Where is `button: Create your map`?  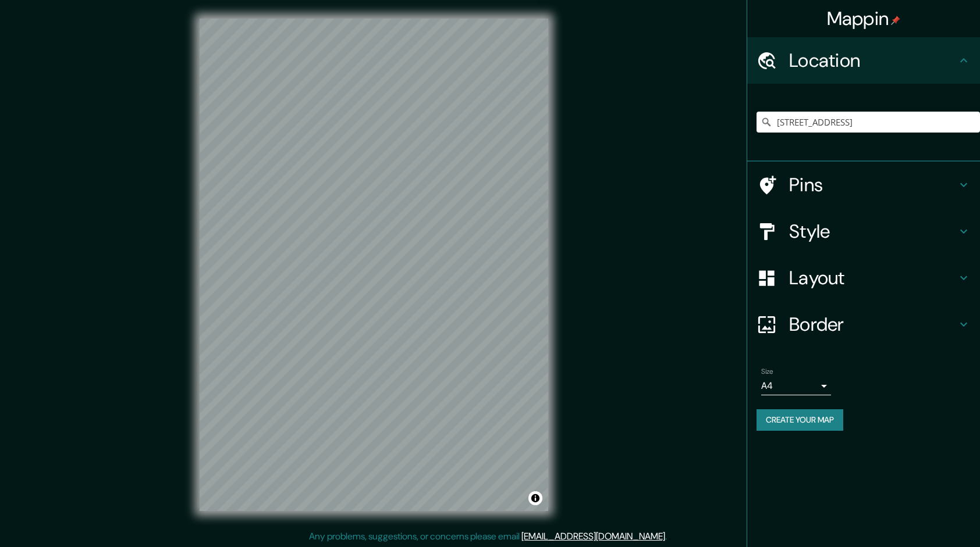 button: Create your map is located at coordinates (799, 420).